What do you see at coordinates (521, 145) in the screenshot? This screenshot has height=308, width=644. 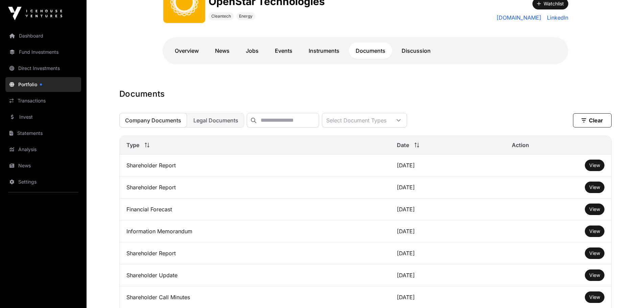 I see `span: Action` at bounding box center [521, 145].